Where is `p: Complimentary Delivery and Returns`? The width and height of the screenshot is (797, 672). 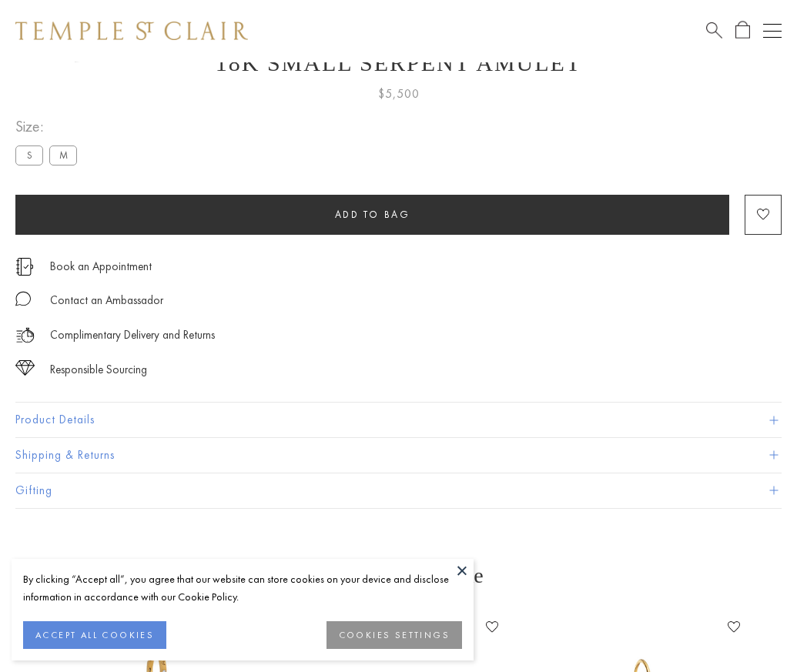 p: Complimentary Delivery and Returns is located at coordinates (133, 335).